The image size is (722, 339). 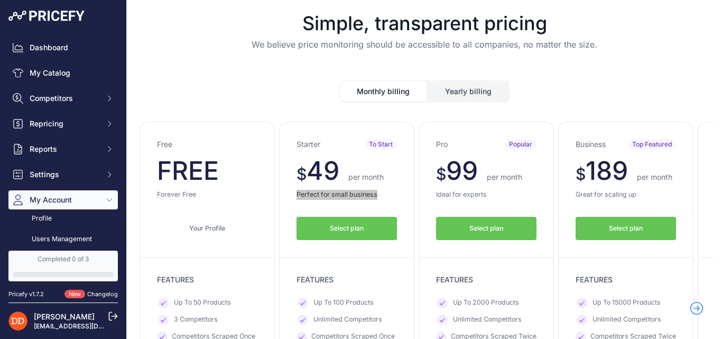 I want to click on a: Users Management, so click(x=63, y=239).